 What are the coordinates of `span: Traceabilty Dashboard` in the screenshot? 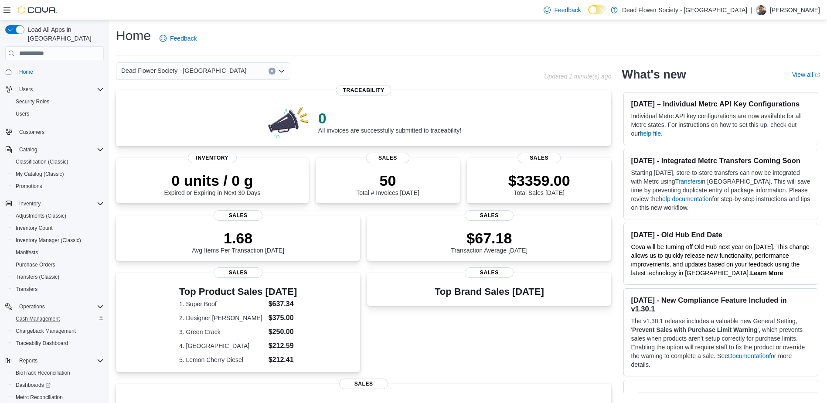 It's located at (58, 343).